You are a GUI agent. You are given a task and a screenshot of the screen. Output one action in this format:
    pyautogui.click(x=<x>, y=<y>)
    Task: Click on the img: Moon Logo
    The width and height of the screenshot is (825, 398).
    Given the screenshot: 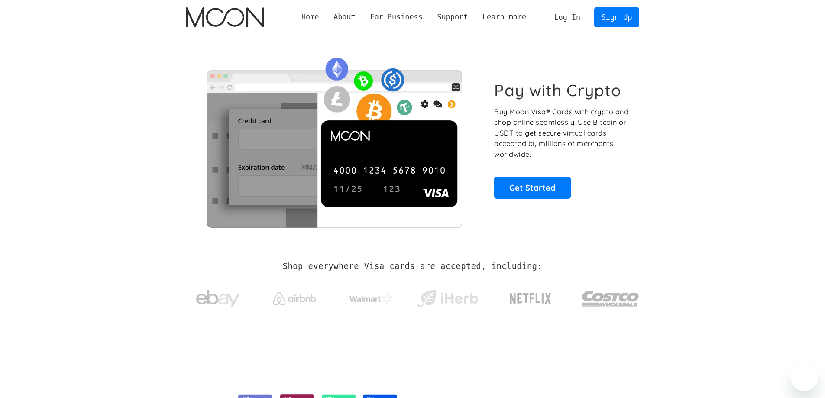 What is the action you would take?
    pyautogui.click(x=225, y=17)
    